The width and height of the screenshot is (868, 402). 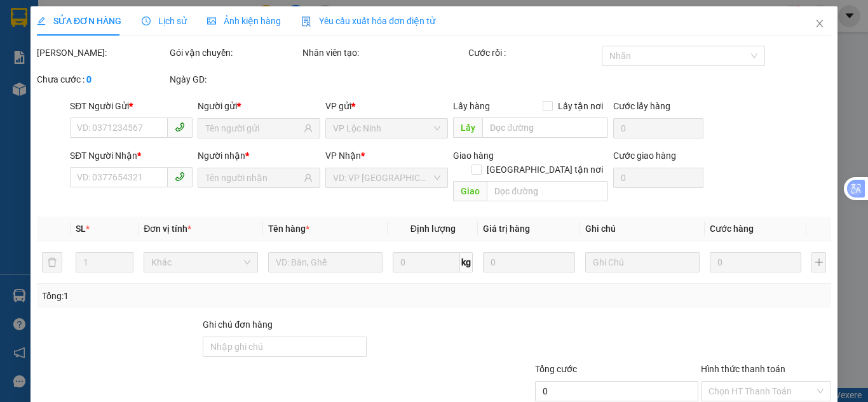 What do you see at coordinates (643, 155) in the screenshot?
I see `label: Cước giao hàng` at bounding box center [643, 155].